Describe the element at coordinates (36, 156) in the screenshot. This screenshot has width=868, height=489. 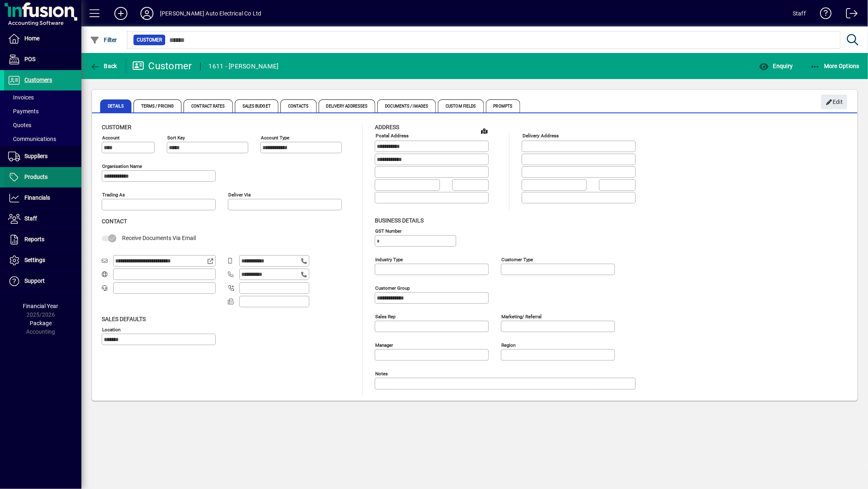
I see `span: Suppliers` at that location.